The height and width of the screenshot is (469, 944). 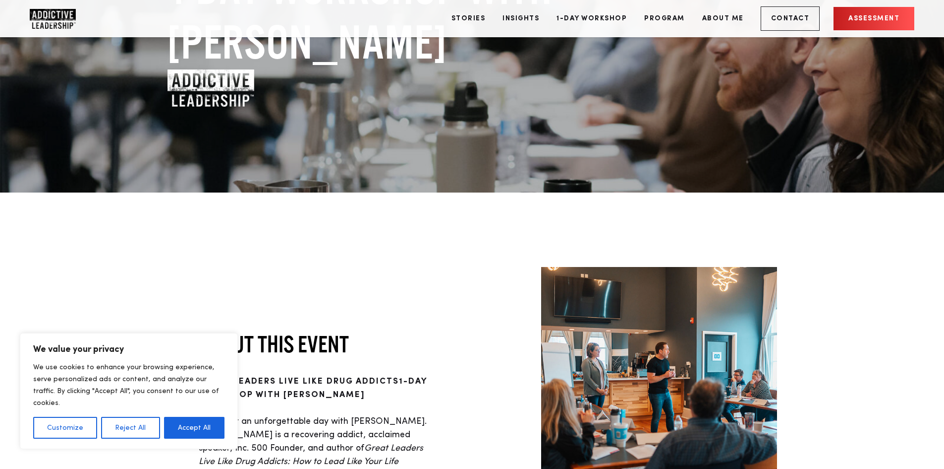 I want to click on img: Company Logo, so click(x=53, y=19).